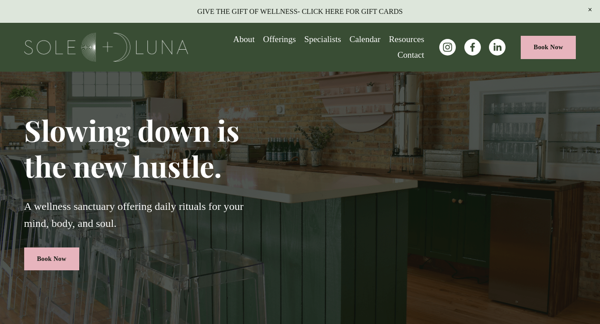 The image size is (600, 324). Describe the element at coordinates (497, 47) in the screenshot. I see `a: LinkedIn` at that location.